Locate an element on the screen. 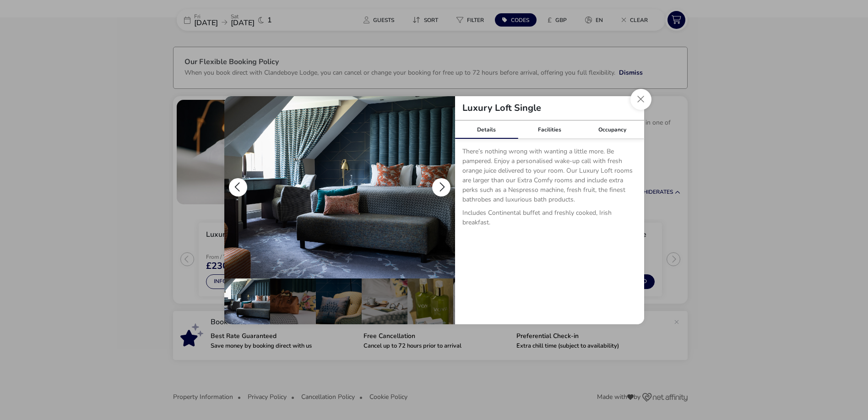 This screenshot has height=420, width=868. p: There’s nothing wrong with wanting a little more. Be pampered. Enjoy a personalised wake-up call ... is located at coordinates (549, 177).